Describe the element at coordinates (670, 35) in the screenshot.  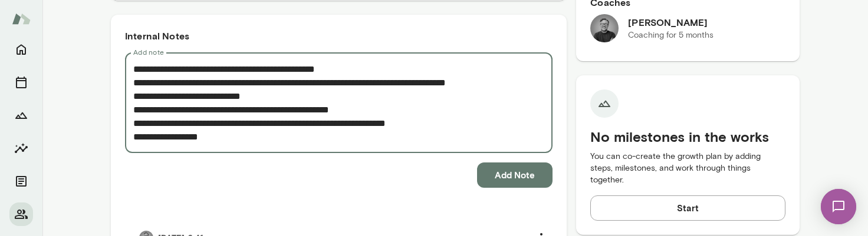
I see `p: Coaching for 5 months` at that location.